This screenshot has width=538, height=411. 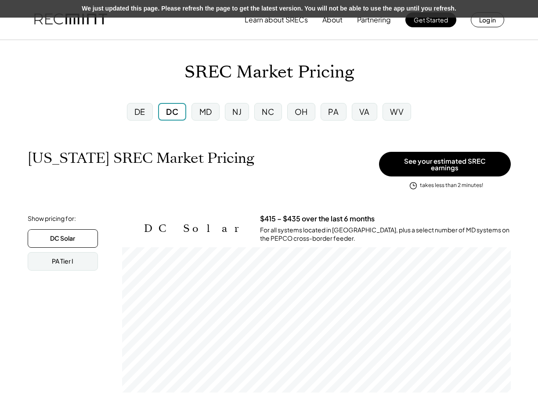 I want to click on div: DC Solar, so click(x=62, y=238).